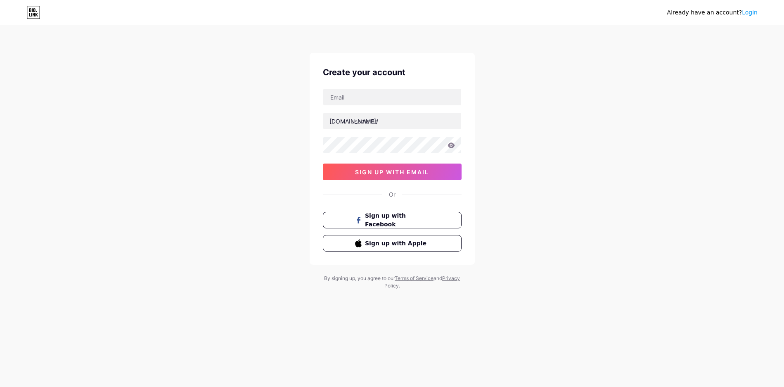 This screenshot has width=784, height=387. Describe the element at coordinates (392, 97) in the screenshot. I see `input: Email` at that location.